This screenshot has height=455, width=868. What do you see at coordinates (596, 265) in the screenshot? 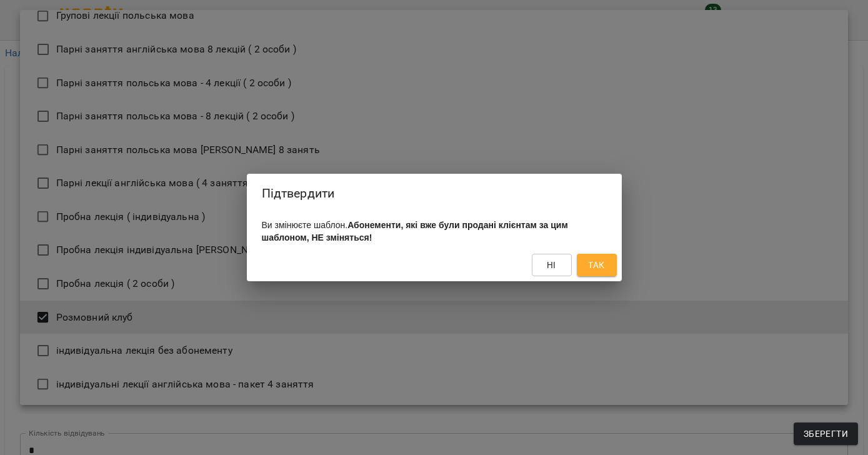
I see `span: Так` at bounding box center [596, 265].